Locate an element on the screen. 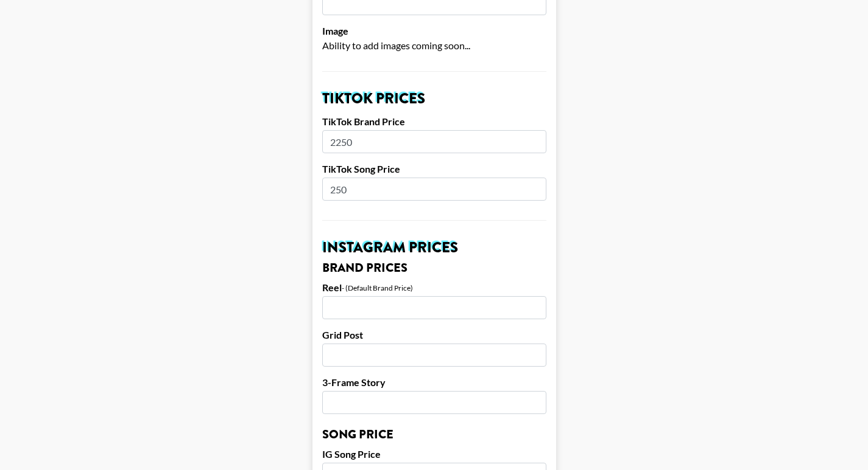 This screenshot has height=470, width=868. label: Image is located at coordinates (434, 31).